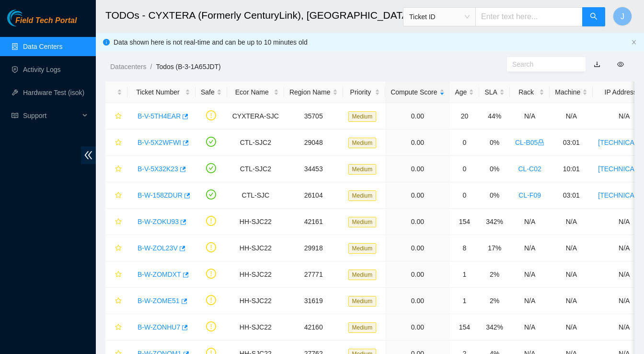  What do you see at coordinates (158, 221) in the screenshot?
I see `a: B-W-ZOKU93` at bounding box center [158, 221].